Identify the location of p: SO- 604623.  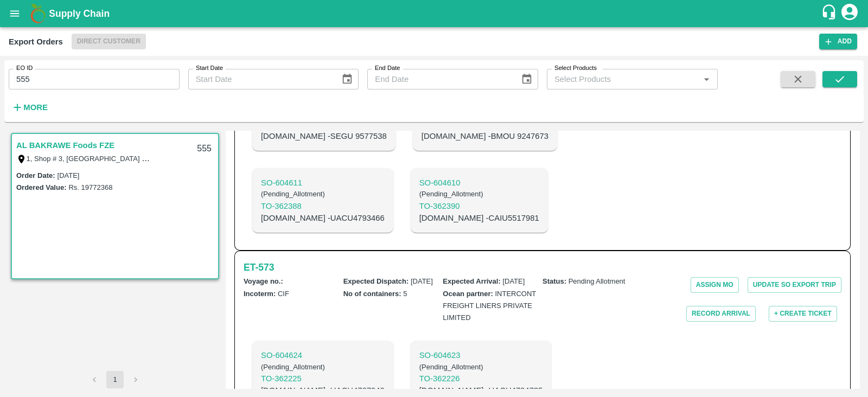
(481, 356).